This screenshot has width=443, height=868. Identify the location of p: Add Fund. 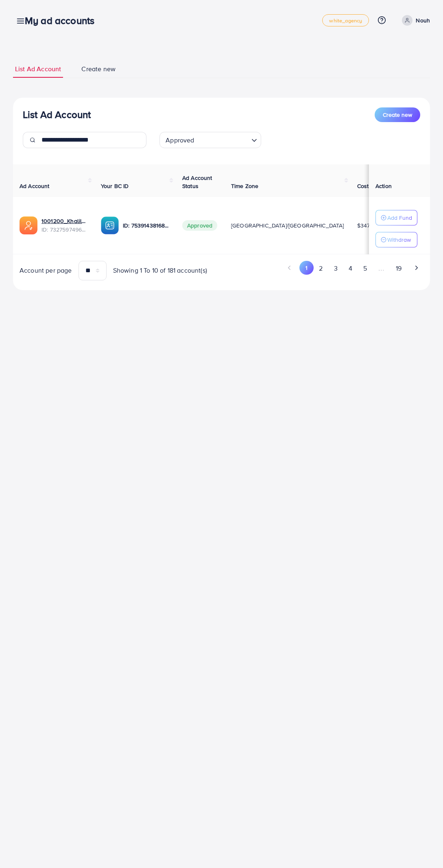
(399, 218).